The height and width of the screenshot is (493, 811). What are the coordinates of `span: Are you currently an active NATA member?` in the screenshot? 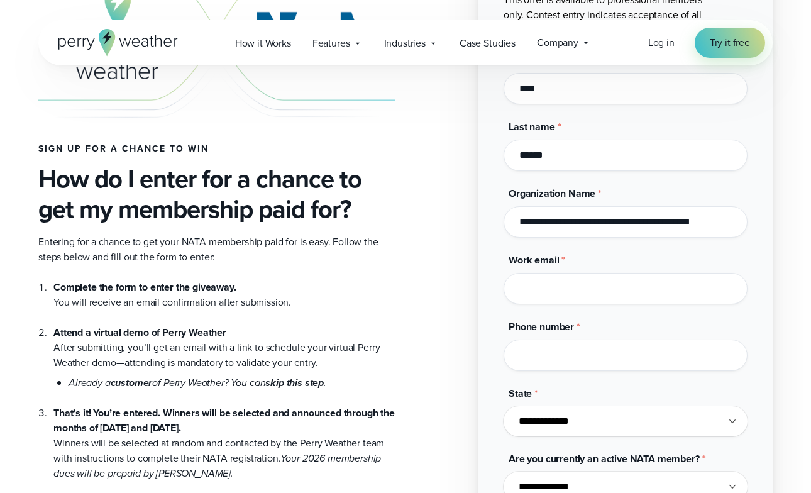 It's located at (604, 458).